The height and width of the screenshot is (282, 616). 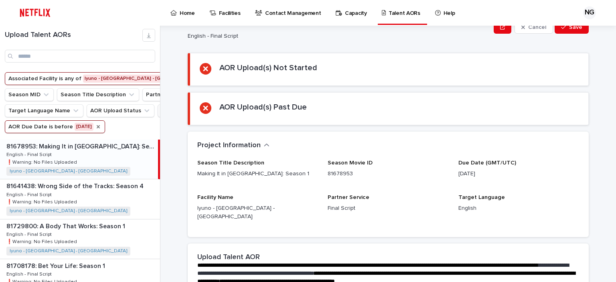 I want to click on span: Facility Name, so click(x=215, y=197).